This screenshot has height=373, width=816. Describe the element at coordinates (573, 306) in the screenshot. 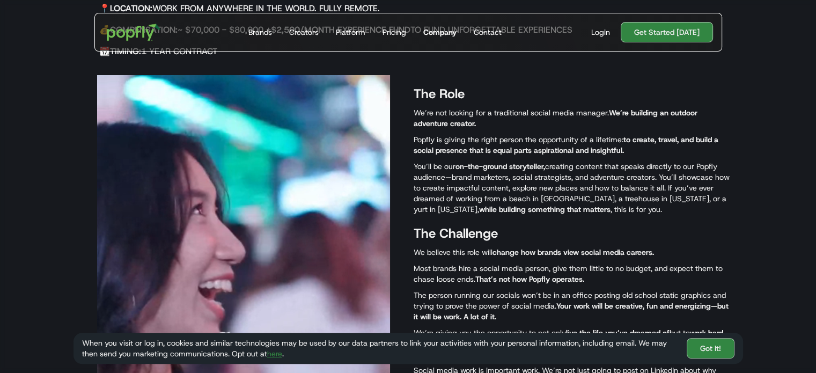

I see `p: The person running our socials won’t be in an office posting old school static graphics and tryin...` at that location.